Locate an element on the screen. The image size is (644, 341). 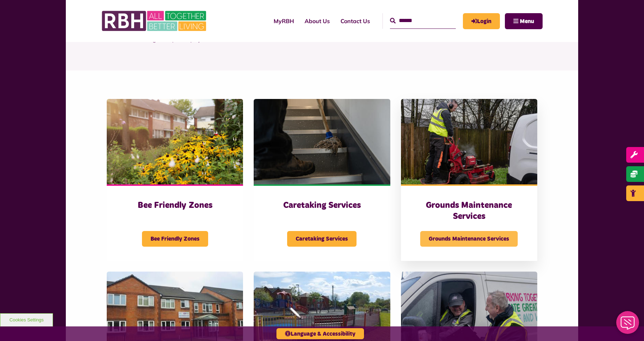
span: Caretaking Services is located at coordinates (322, 239).